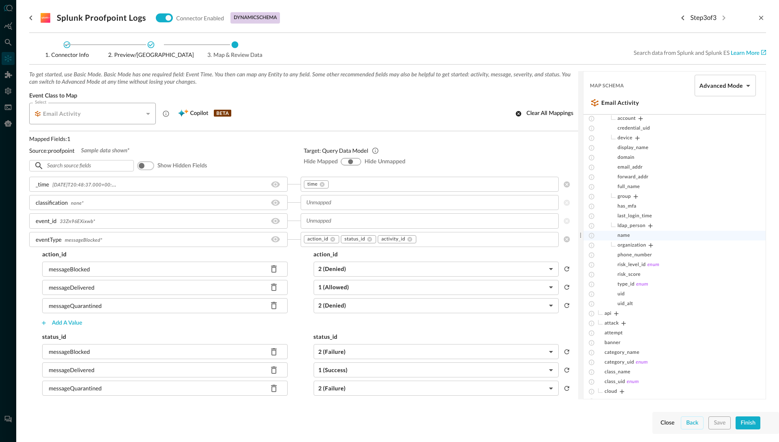 Image resolution: width=779 pixels, height=442 pixels. Describe the element at coordinates (630, 167) in the screenshot. I see `span: email_addr` at that location.